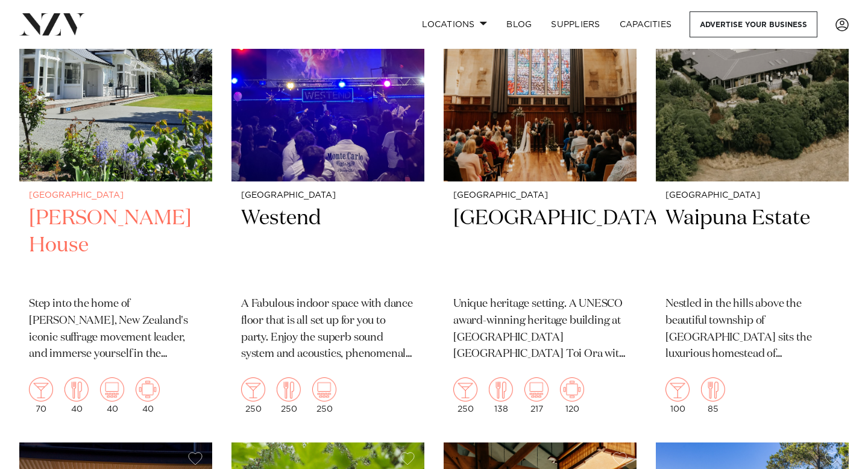 Image resolution: width=868 pixels, height=469 pixels. What do you see at coordinates (752, 246) in the screenshot?
I see `h2: Waipuna Estate` at bounding box center [752, 246].